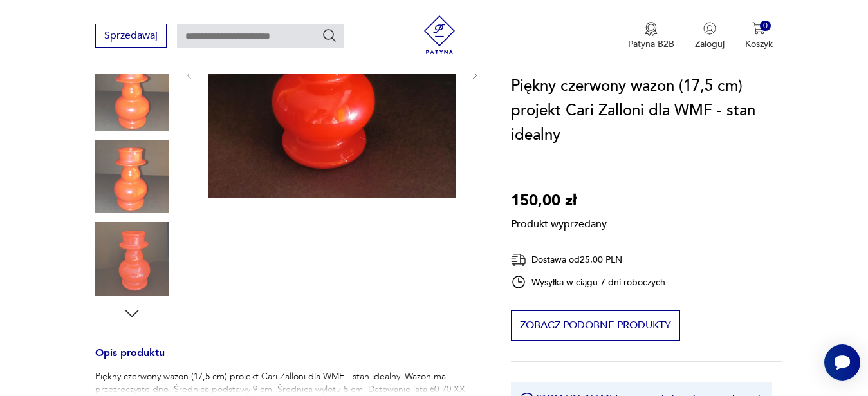 Image resolution: width=868 pixels, height=396 pixels. I want to click on button: Patyna B2B, so click(651, 36).